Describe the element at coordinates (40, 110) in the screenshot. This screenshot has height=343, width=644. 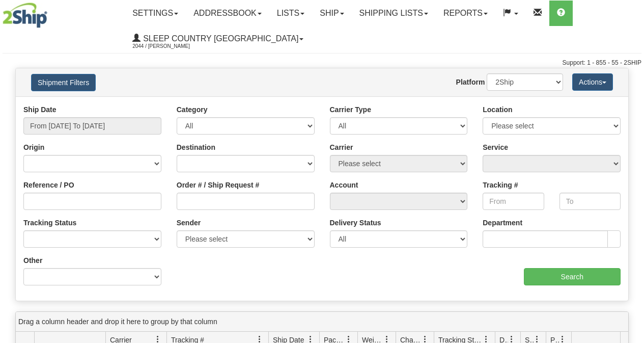
I see `label: Ship Date` at that location.